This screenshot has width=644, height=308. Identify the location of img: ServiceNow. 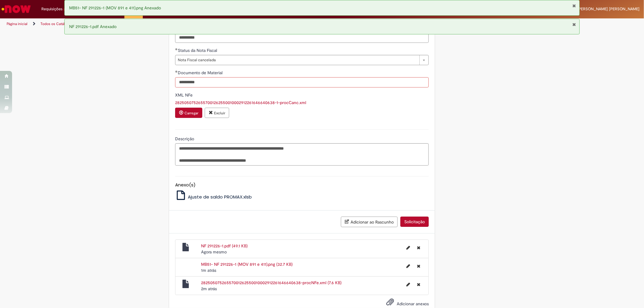
(16, 9).